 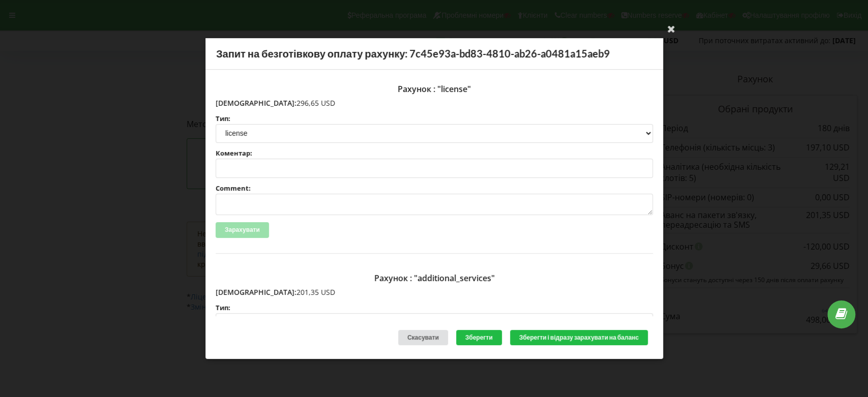 I want to click on p: 296,65 USD, so click(x=434, y=103).